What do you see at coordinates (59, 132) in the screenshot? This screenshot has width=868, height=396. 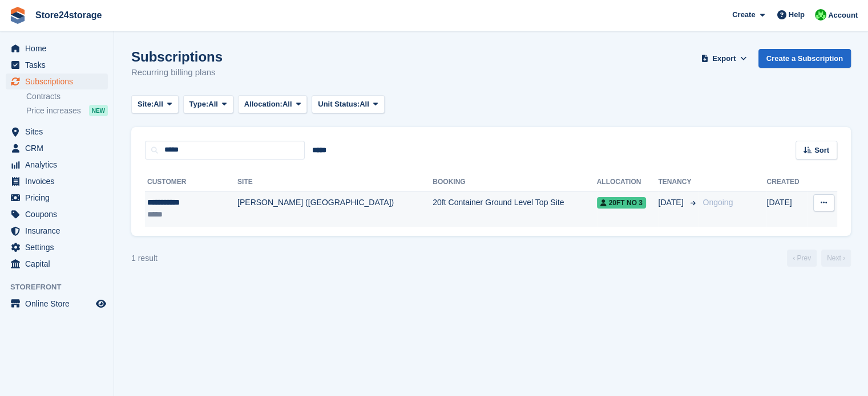 I see `span: Sites` at bounding box center [59, 132].